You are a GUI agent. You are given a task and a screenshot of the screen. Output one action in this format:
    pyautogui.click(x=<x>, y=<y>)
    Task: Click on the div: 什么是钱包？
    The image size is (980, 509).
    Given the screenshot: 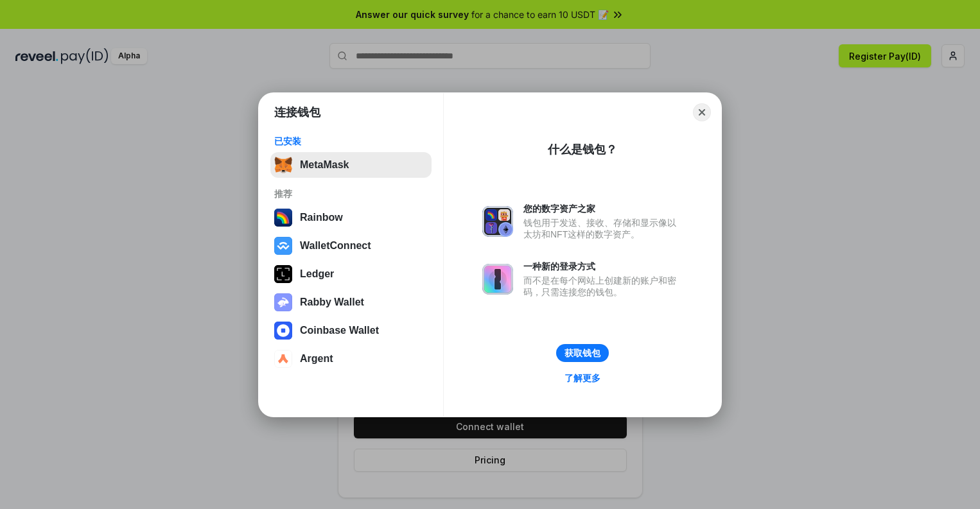 What is the action you would take?
    pyautogui.click(x=582, y=150)
    